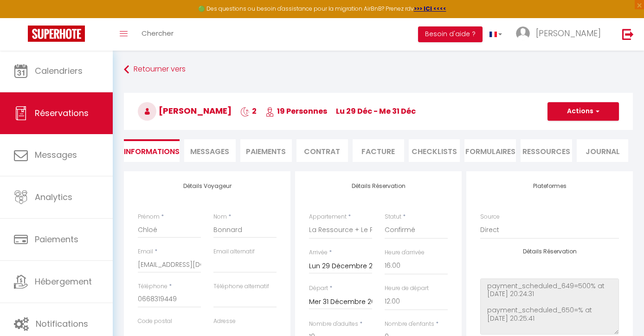  I want to click on label: Téléphone alternatif, so click(241, 286).